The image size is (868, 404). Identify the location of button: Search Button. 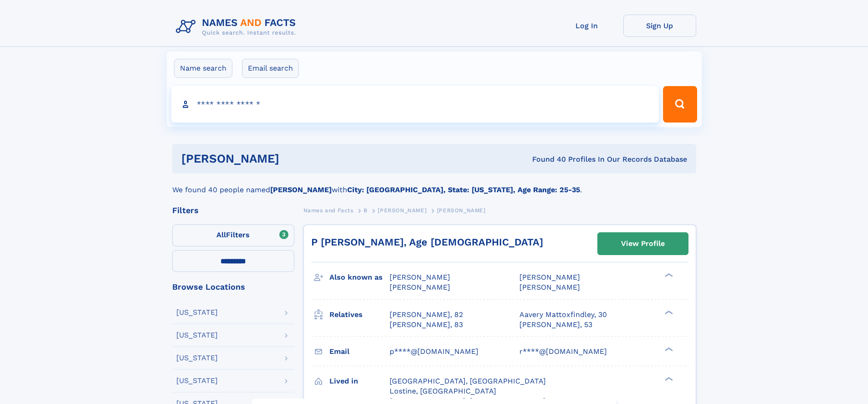
(680, 105).